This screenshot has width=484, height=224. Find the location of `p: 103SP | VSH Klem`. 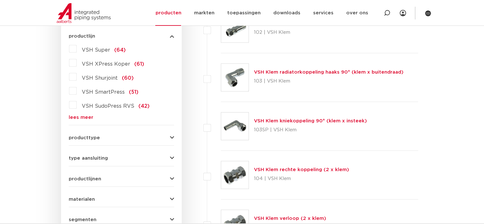

p: 103SP | VSH Klem is located at coordinates (310, 130).